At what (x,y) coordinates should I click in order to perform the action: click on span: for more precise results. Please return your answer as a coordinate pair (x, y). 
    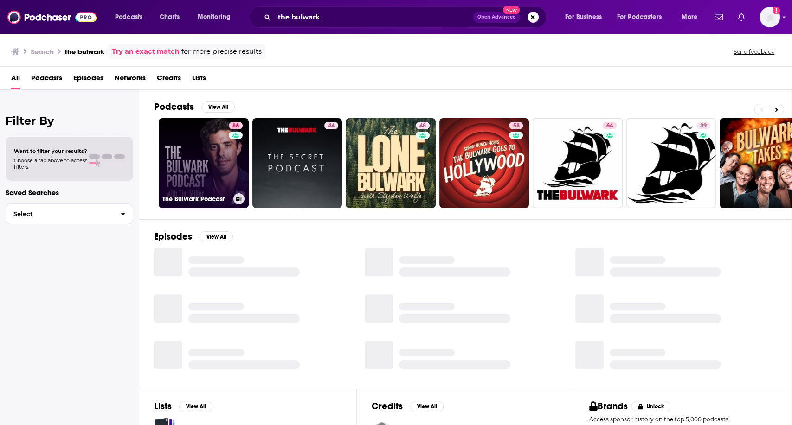
    Looking at the image, I should click on (221, 51).